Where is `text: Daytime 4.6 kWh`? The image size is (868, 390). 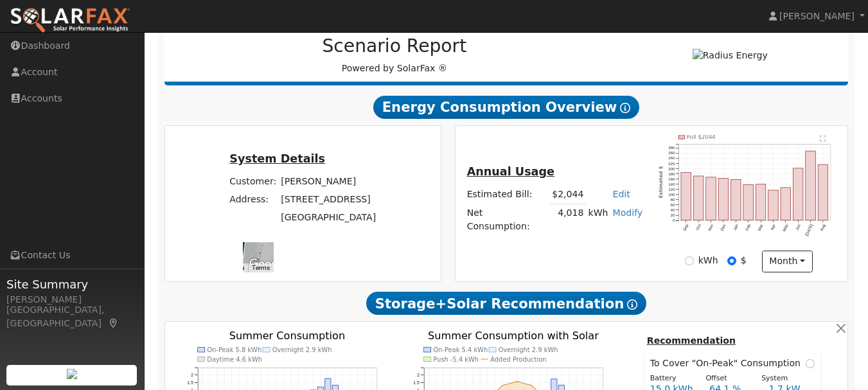 text: Daytime 4.6 kWh is located at coordinates (234, 360).